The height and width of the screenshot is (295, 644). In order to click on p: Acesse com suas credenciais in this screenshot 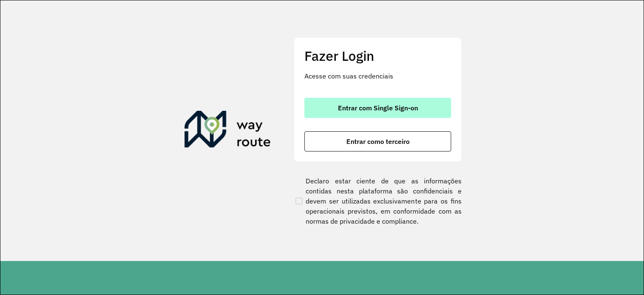, I will do `click(378, 76)`.